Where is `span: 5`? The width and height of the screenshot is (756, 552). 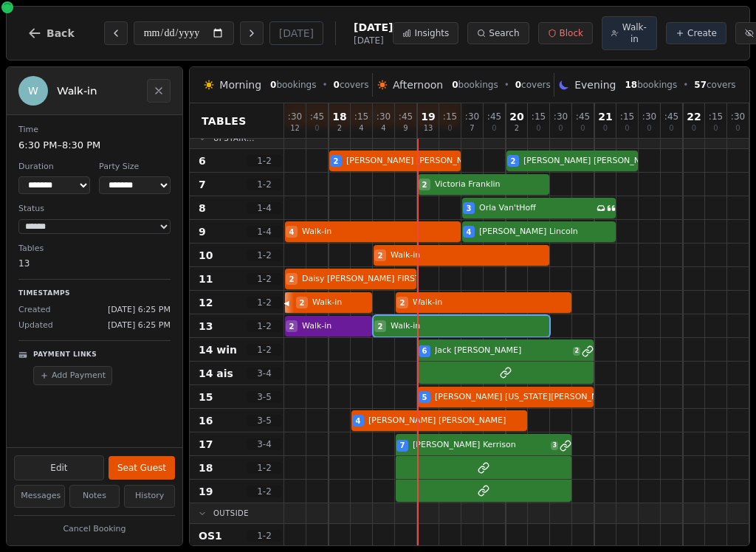
span: 5 is located at coordinates (424, 397).